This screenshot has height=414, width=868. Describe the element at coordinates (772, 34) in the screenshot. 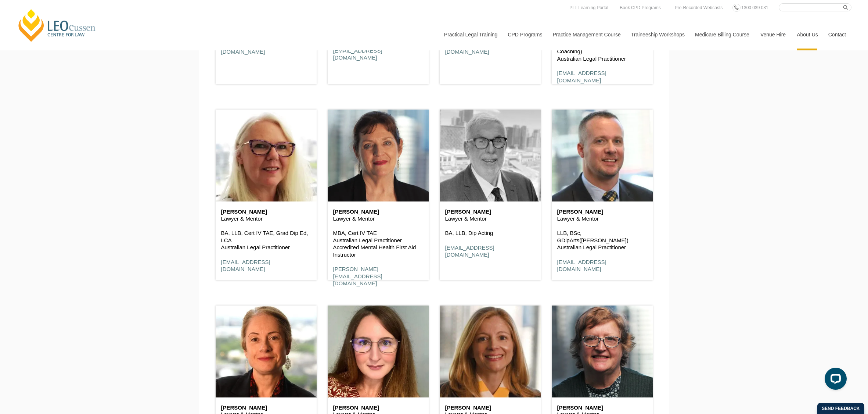

I see `a: Venue Hire` at that location.